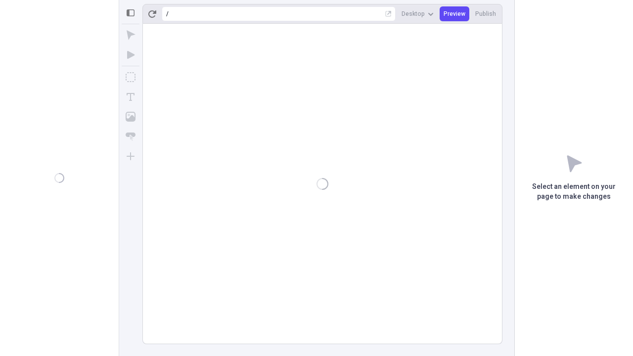 This screenshot has width=633, height=356. Describe the element at coordinates (455, 14) in the screenshot. I see `button: Preview` at that location.